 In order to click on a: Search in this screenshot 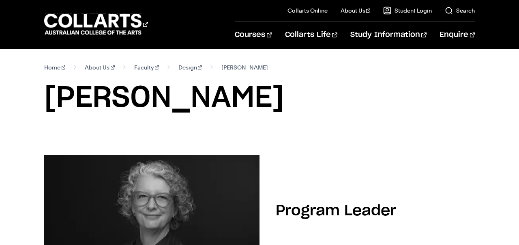, I will do `click(460, 11)`.